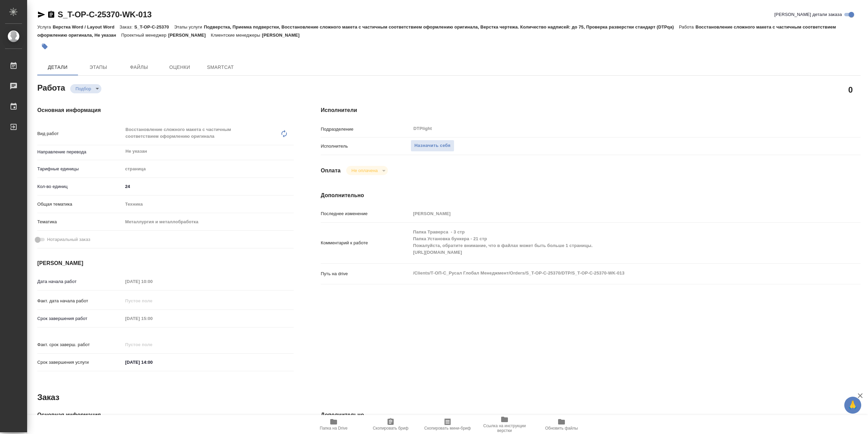  What do you see at coordinates (220, 67) in the screenshot?
I see `span: SmartCat` at bounding box center [220, 67].